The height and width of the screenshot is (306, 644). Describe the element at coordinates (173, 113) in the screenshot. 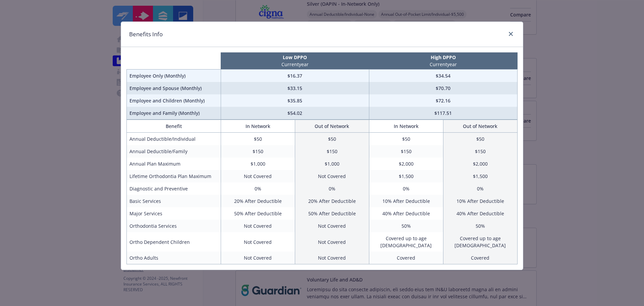

I see `td: Employee and Family (Monthly)` at that location.